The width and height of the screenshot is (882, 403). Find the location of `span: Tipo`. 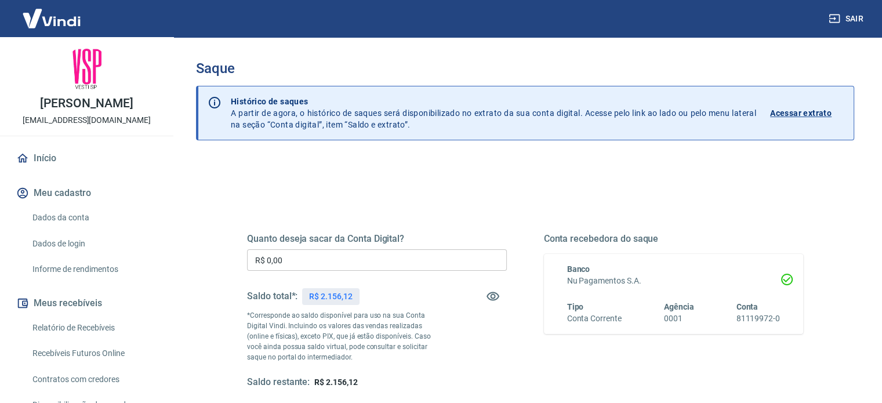

span: Tipo is located at coordinates (575, 307).